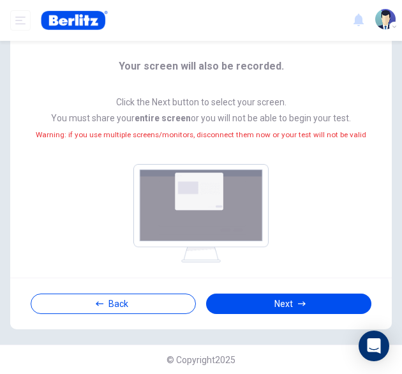 This screenshot has width=402, height=374. I want to click on button: Back, so click(113, 304).